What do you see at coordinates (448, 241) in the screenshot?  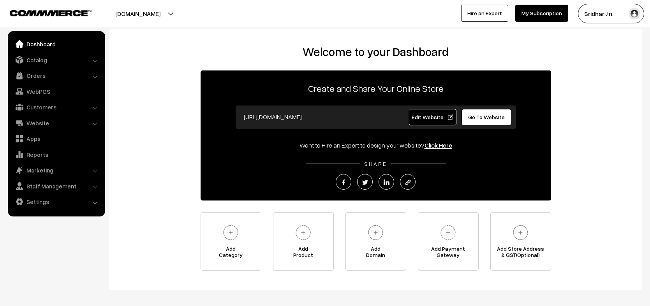 I see `a: Add PaymentGateway` at bounding box center [448, 241].